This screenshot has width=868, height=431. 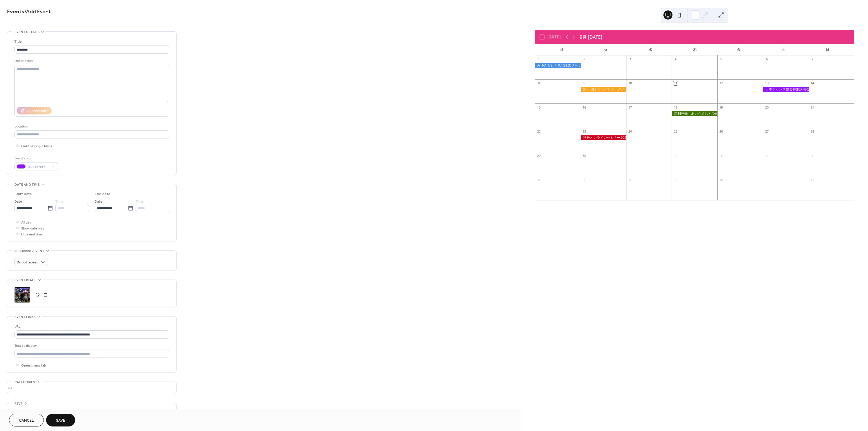 I want to click on div: 27, so click(x=767, y=132).